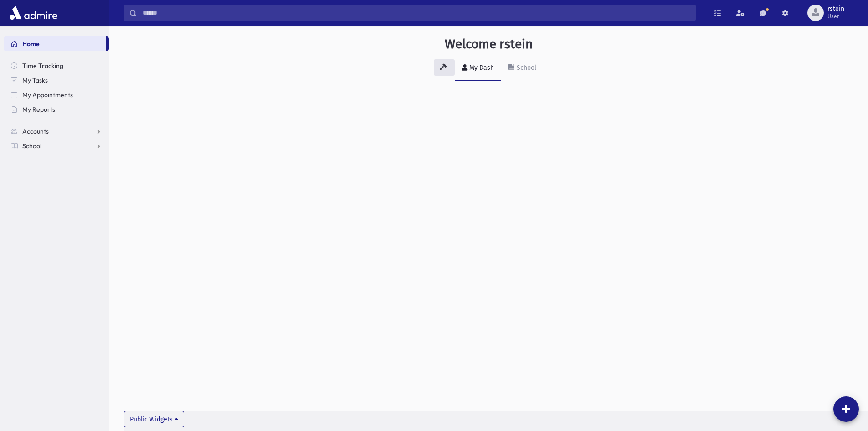 Image resolution: width=868 pixels, height=431 pixels. What do you see at coordinates (56, 66) in the screenshot?
I see `a: Time Tracking` at bounding box center [56, 66].